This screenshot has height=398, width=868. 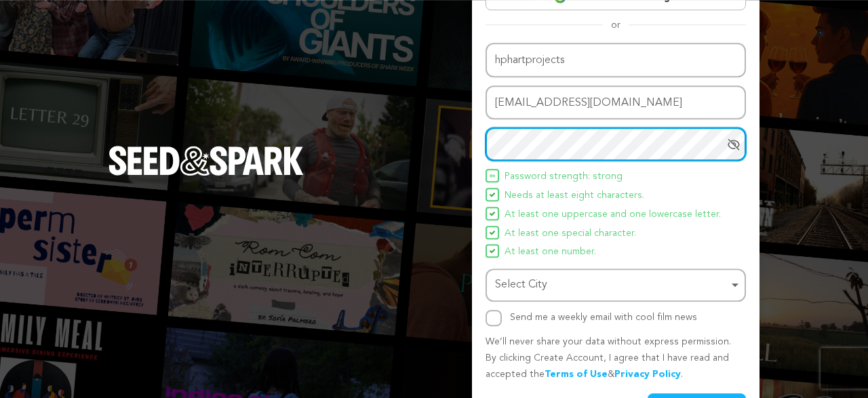 What do you see at coordinates (206, 174) in the screenshot?
I see `a: Seed&Spark Homepage` at bounding box center [206, 174].